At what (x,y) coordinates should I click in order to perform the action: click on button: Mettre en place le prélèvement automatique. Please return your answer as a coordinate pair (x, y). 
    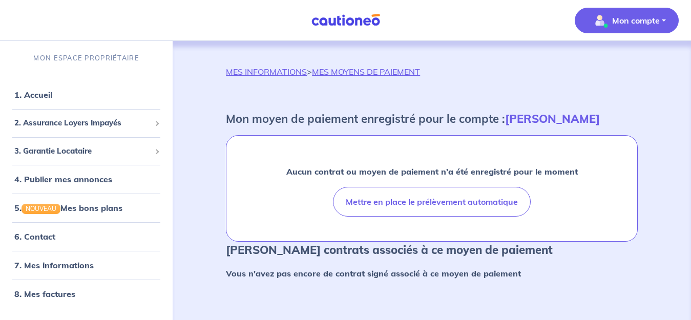
    Looking at the image, I should click on (432, 202).